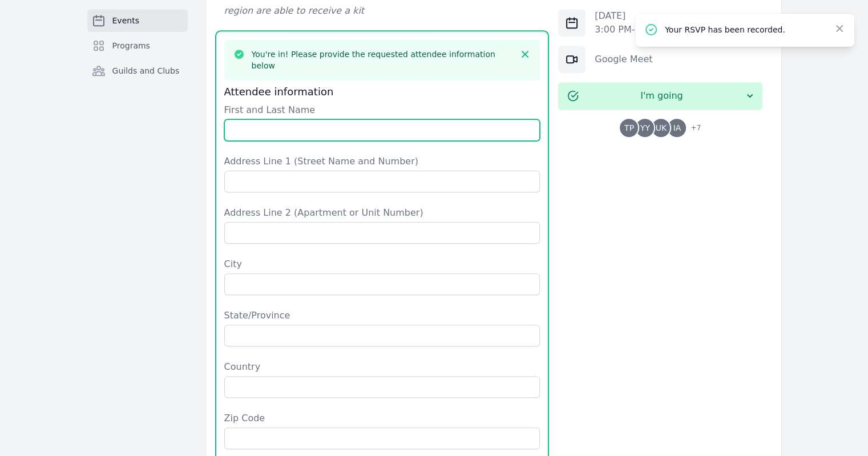 The height and width of the screenshot is (456, 868). What do you see at coordinates (382, 367) in the screenshot?
I see `label: Country` at bounding box center [382, 367].